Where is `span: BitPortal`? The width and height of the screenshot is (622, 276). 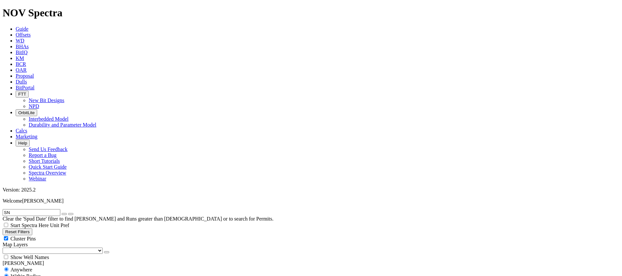 span: BitPortal is located at coordinates (25, 87).